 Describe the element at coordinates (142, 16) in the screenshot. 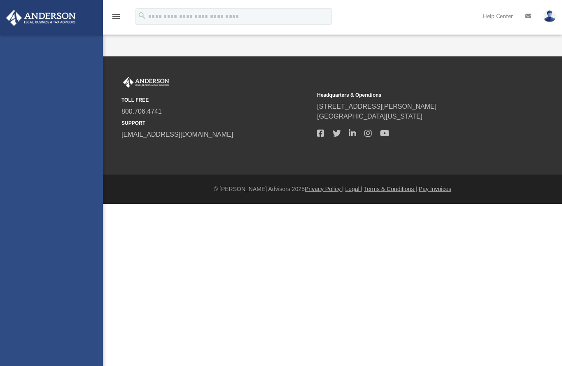

I see `i: search` at that location.